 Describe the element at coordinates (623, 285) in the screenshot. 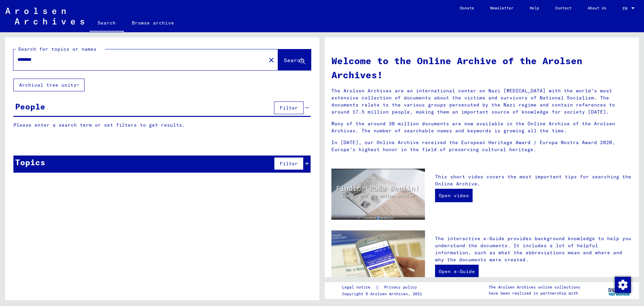

I see `img: Change consent` at that location.